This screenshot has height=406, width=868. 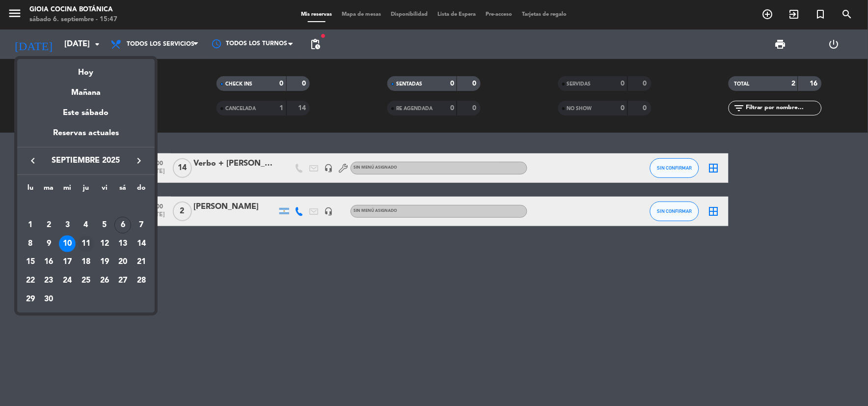 What do you see at coordinates (104, 225) in the screenshot?
I see `td: 5 de septiembre de 2025` at bounding box center [104, 225].